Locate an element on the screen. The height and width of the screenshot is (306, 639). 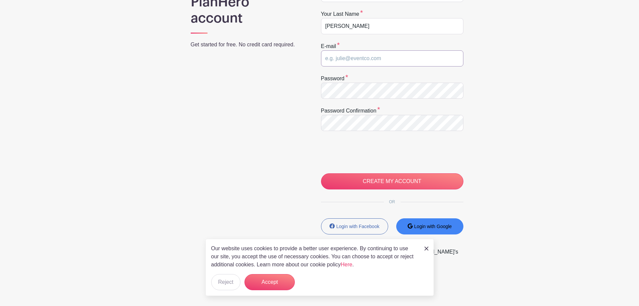
label: Password confirmation is located at coordinates (351, 111).